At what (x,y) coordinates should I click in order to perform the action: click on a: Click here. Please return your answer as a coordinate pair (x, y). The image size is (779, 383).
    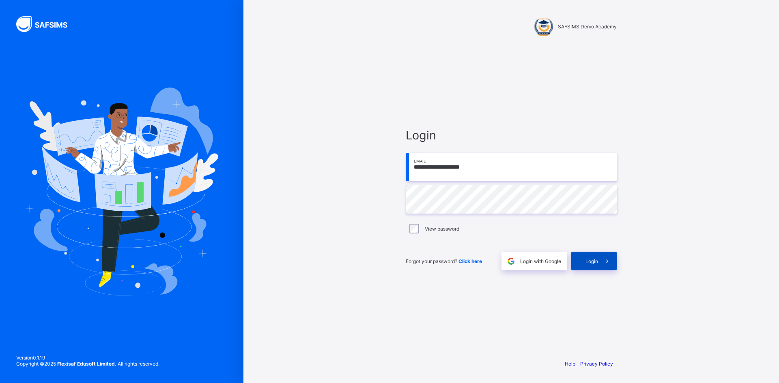
    Looking at the image, I should click on (470, 261).